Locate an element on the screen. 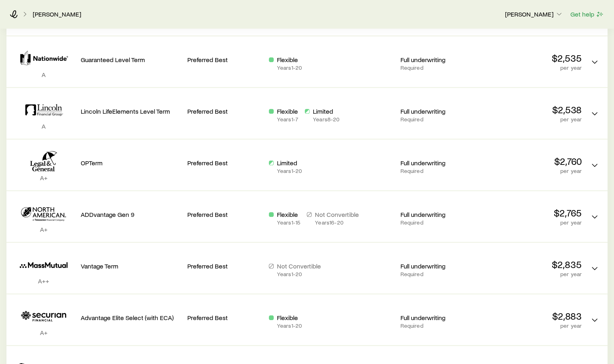 The width and height of the screenshot is (614, 364). p: ADDvantage Gen 9 is located at coordinates (131, 214).